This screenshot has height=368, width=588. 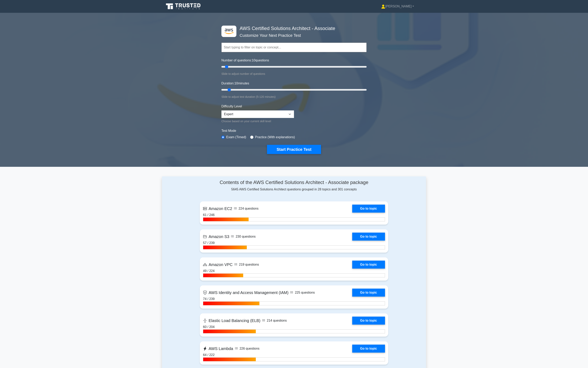 What do you see at coordinates (294, 183) in the screenshot?
I see `h4: Contents of the AWS Certified Solutions Architect - Associate package` at bounding box center [294, 183].